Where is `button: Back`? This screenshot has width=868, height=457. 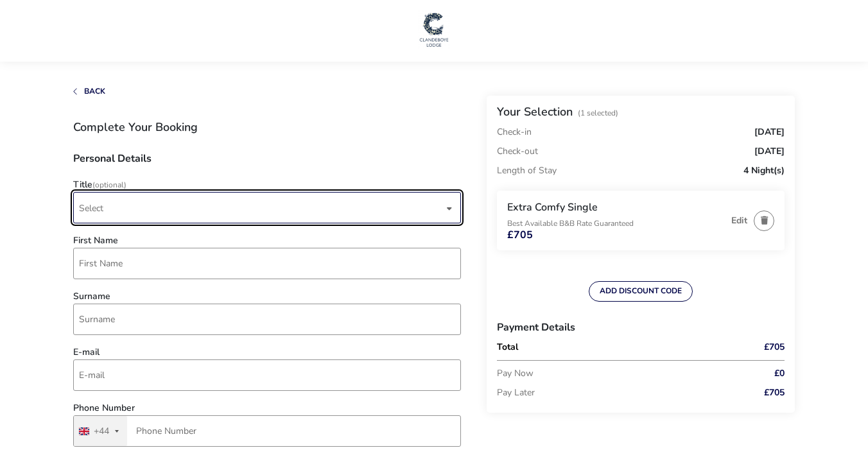 button: Back is located at coordinates (89, 91).